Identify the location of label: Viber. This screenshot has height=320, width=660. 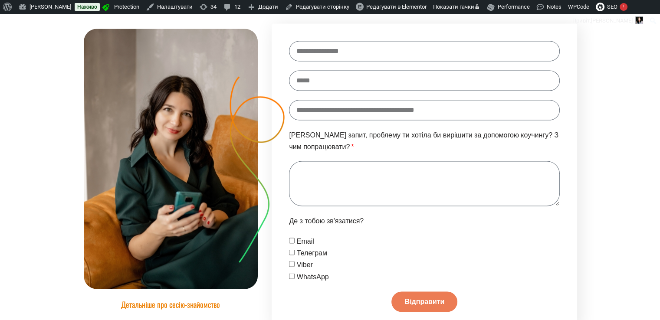
(305, 264).